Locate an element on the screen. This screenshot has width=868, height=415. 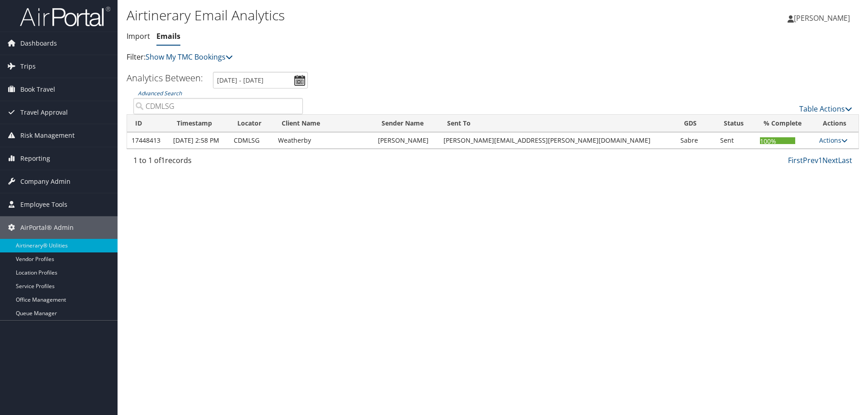
span: Employee Tools is located at coordinates (44, 205).